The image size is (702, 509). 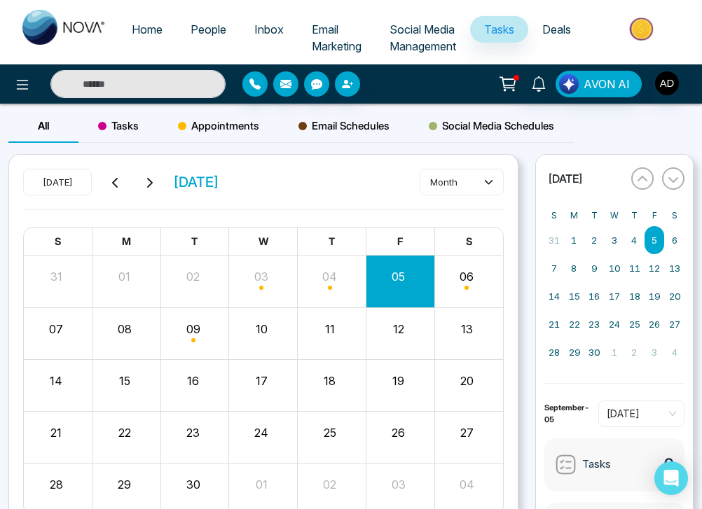 What do you see at coordinates (634, 240) in the screenshot?
I see `abbr: September 4, 2025` at bounding box center [634, 240].